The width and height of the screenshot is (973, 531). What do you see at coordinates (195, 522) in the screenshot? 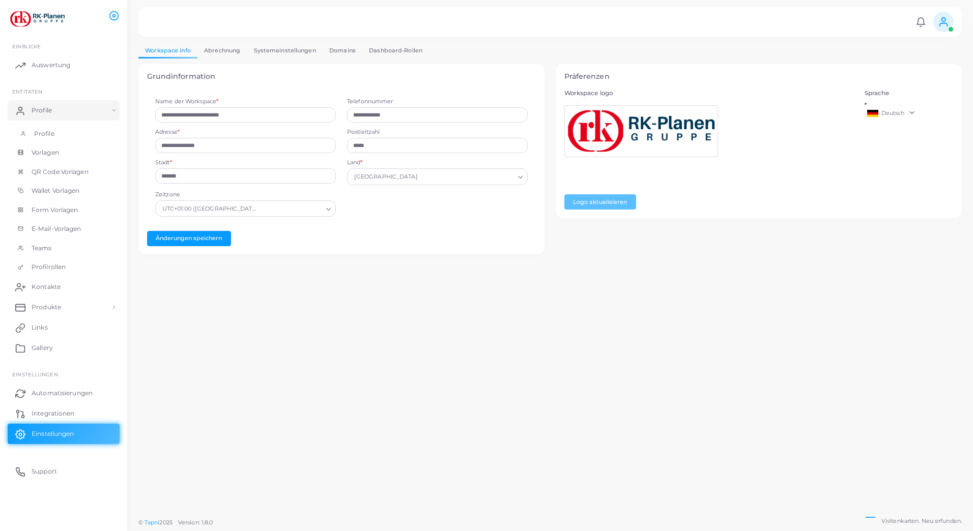
I see `span: Version: 1.8.0` at bounding box center [195, 522].